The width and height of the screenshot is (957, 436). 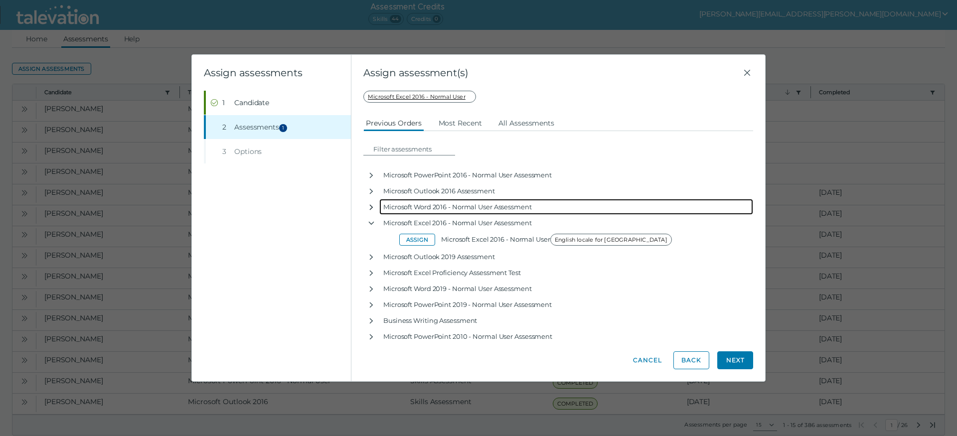 What do you see at coordinates (283, 128) in the screenshot?
I see `span: 1` at bounding box center [283, 128].